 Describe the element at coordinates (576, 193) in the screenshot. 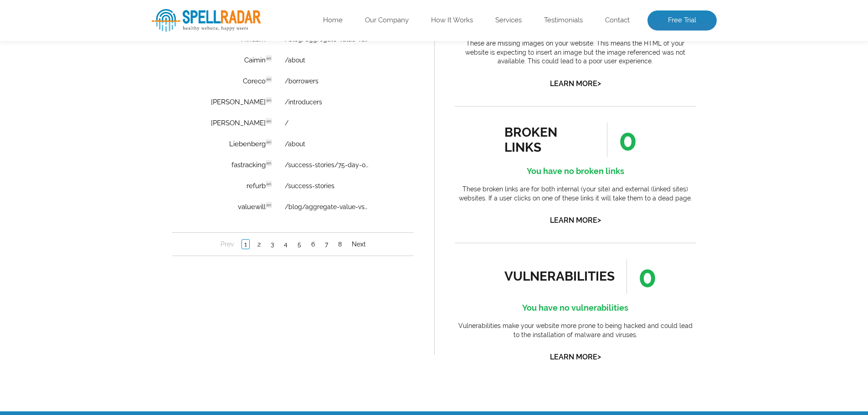

I see `p: These broken links are for both internal (your site) and external (linked sites) websites. If a u...` at that location.